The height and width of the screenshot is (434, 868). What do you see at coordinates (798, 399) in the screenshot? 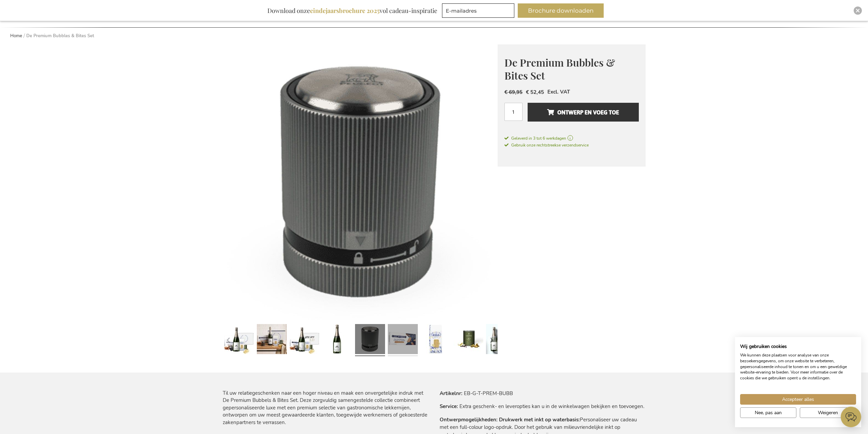
I see `span: Accepteer alles` at bounding box center [798, 399].